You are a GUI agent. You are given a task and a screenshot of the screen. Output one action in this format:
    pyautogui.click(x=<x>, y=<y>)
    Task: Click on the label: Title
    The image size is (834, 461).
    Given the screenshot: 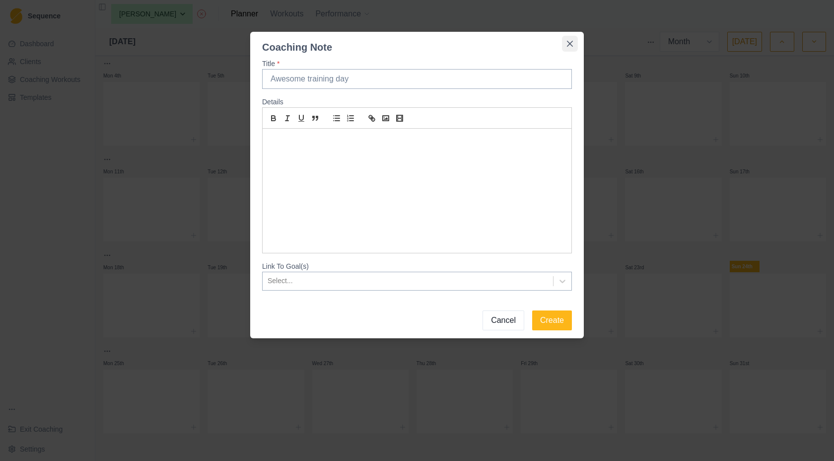 What is the action you would take?
    pyautogui.click(x=414, y=64)
    